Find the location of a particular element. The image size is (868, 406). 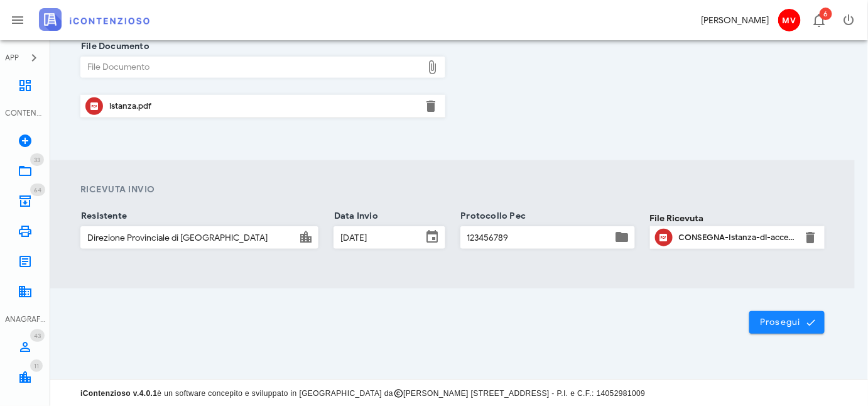

label: Protocollo Pec is located at coordinates (492, 216).